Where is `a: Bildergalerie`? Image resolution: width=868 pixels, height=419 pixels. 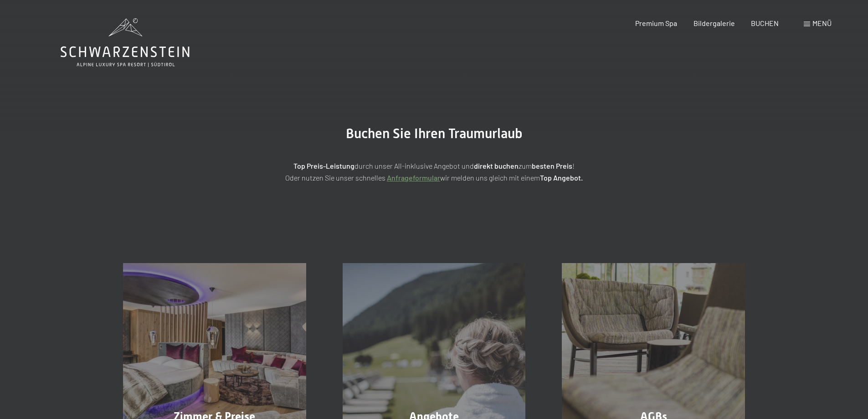
a: Bildergalerie is located at coordinates (714, 23).